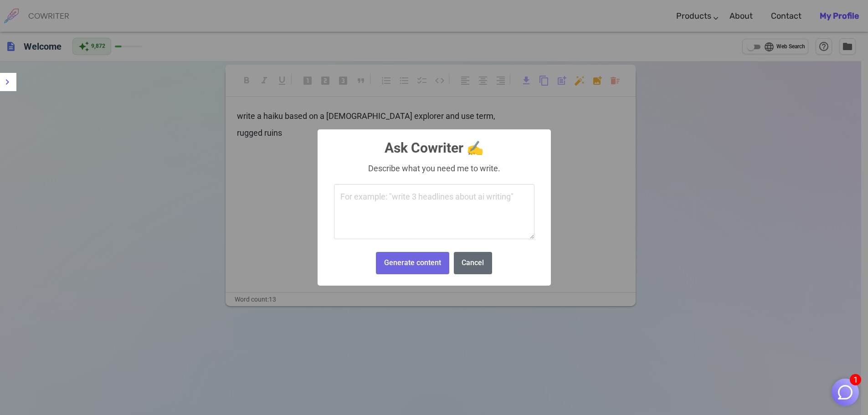  What do you see at coordinates (856, 380) in the screenshot?
I see `span: 1` at bounding box center [856, 380].